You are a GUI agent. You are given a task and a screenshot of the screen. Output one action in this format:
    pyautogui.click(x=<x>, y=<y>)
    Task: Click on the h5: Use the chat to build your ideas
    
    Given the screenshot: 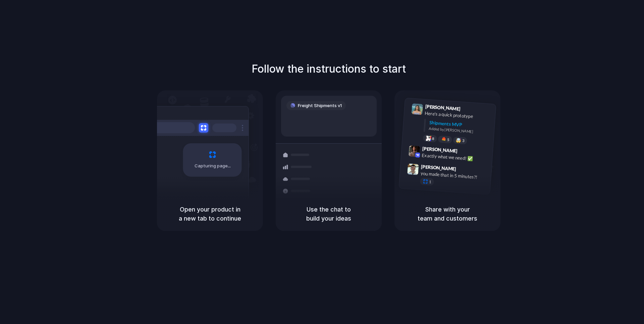 What is the action you would take?
    pyautogui.click(x=329, y=214)
    